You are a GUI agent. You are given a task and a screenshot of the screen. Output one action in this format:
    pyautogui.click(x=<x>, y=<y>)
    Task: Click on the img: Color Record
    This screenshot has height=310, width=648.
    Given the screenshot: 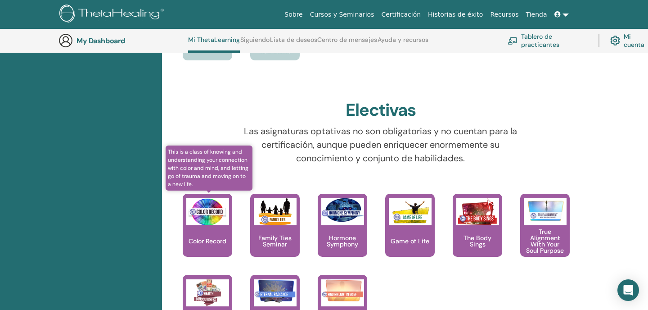 What is the action you would take?
    pyautogui.click(x=207, y=212)
    